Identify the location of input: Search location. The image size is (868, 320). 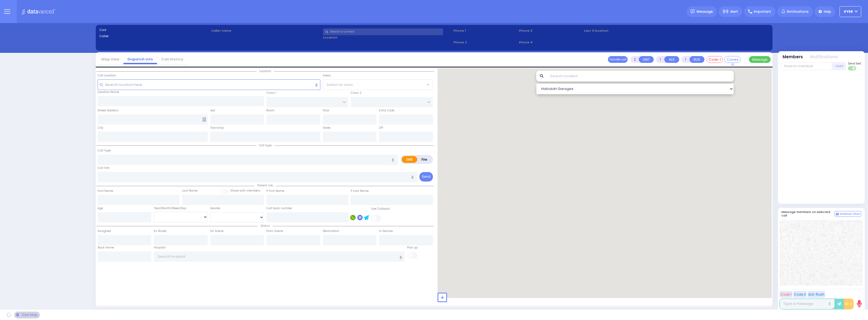
(640, 76).